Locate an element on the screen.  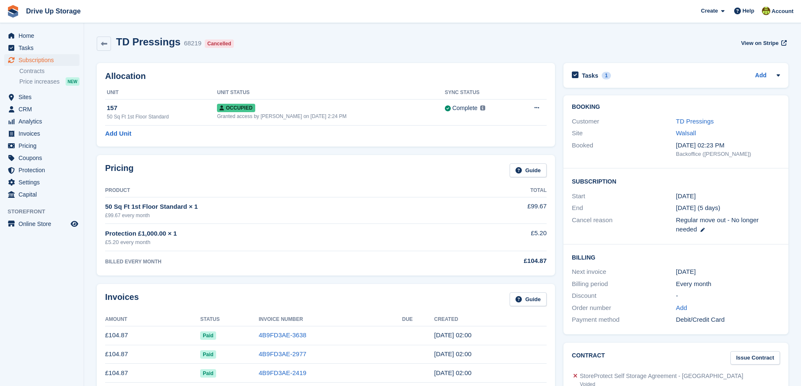
a: 4B9FD3AE-2977 is located at coordinates (282, 354).